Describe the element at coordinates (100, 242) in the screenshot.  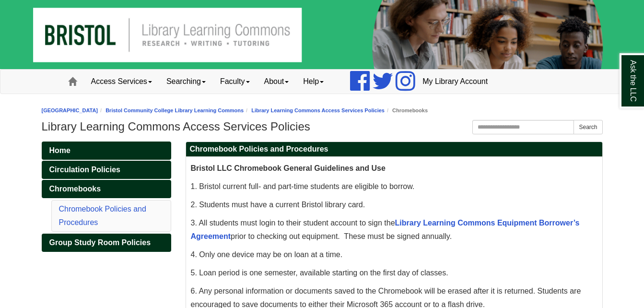
I see `span: Group Study Room Policies` at that location.